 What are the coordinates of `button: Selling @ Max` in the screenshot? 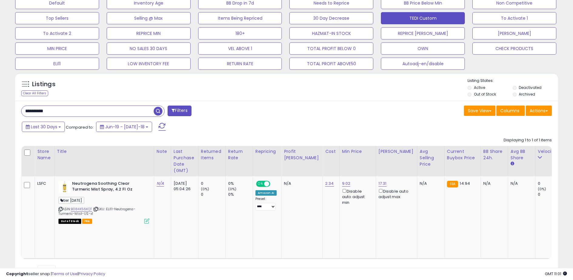 It's located at (148, 18).